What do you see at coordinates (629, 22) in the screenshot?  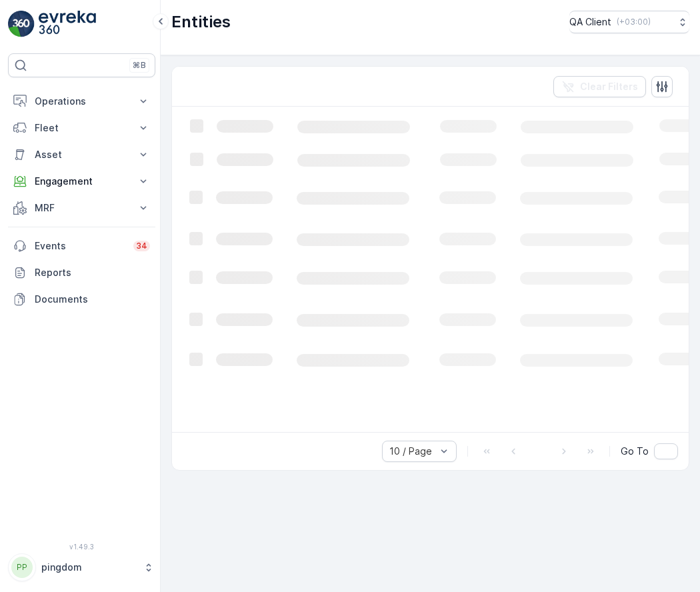 I see `button: QA Client(+03:00)` at bounding box center [629, 22].